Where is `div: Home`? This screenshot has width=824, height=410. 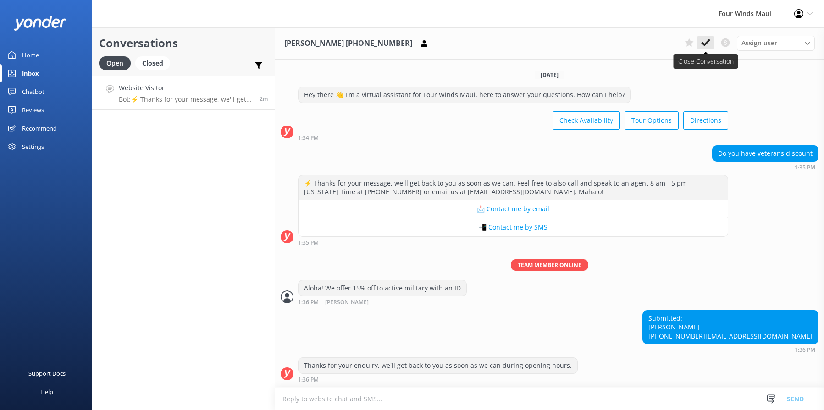
div: Home is located at coordinates (30, 55).